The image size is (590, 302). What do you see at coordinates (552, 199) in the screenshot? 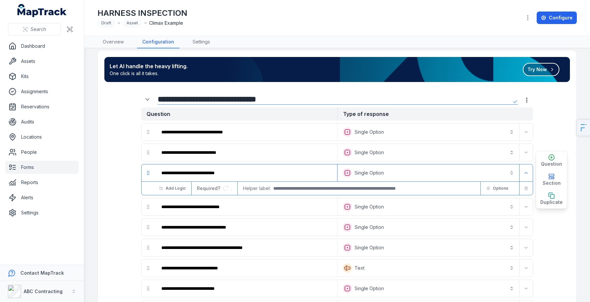
I see `button: Duplicate` at bounding box center [552, 199].